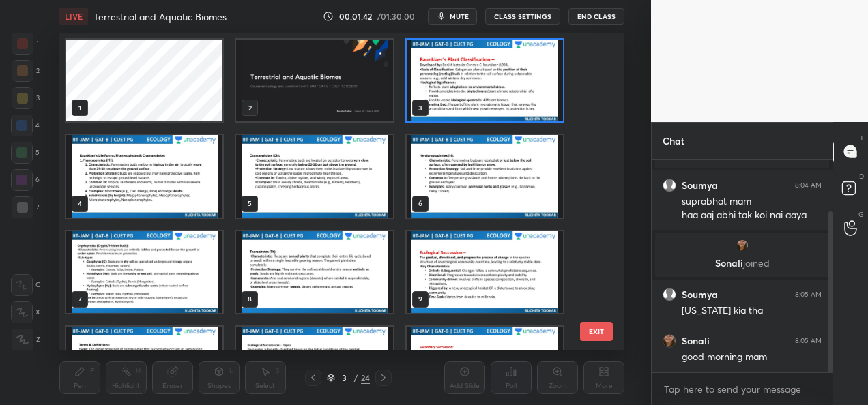 The image size is (868, 405). I want to click on p: G, so click(862, 214).